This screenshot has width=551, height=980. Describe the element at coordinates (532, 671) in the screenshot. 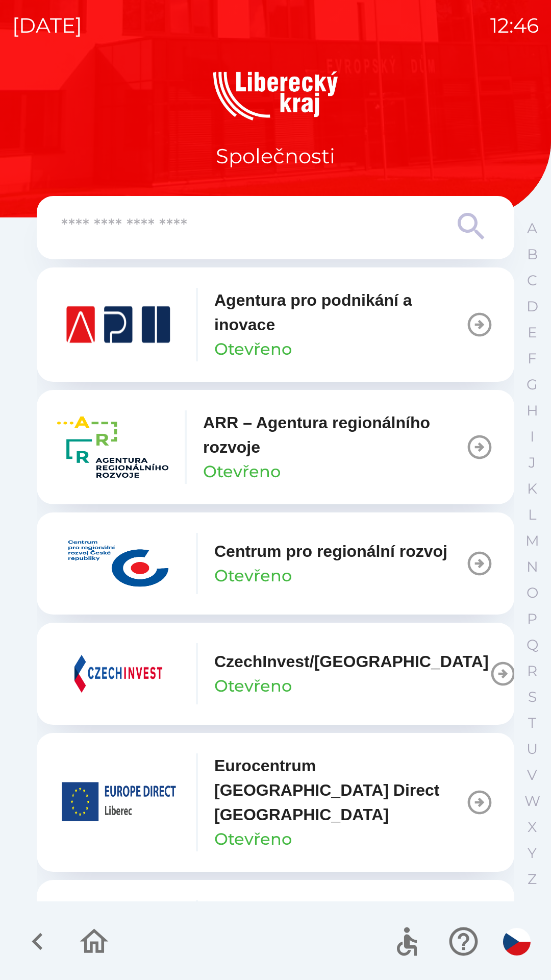

I see `p: R` at that location.